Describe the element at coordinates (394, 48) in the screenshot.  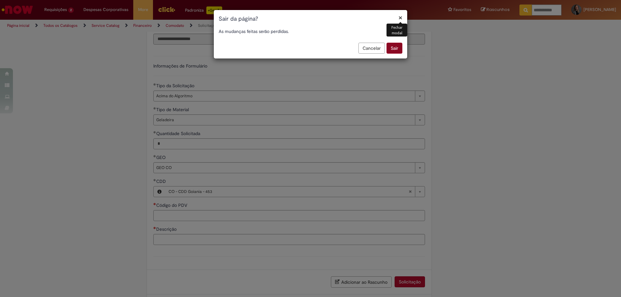
I see `button: Sair` at that location.